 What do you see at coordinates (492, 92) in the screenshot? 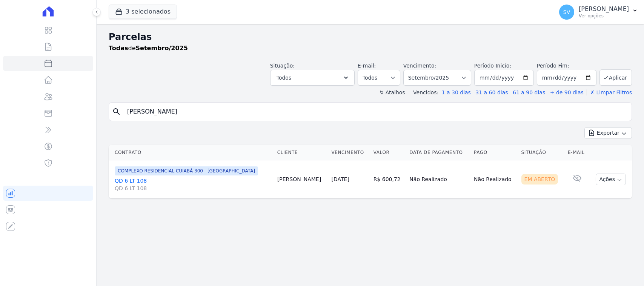
I see `a: 31 a 60 dias` at bounding box center [492, 92].